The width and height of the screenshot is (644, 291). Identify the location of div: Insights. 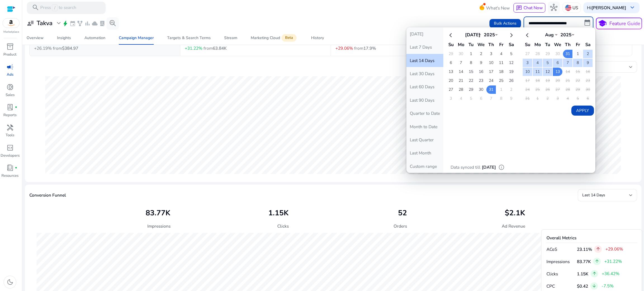
(64, 38).